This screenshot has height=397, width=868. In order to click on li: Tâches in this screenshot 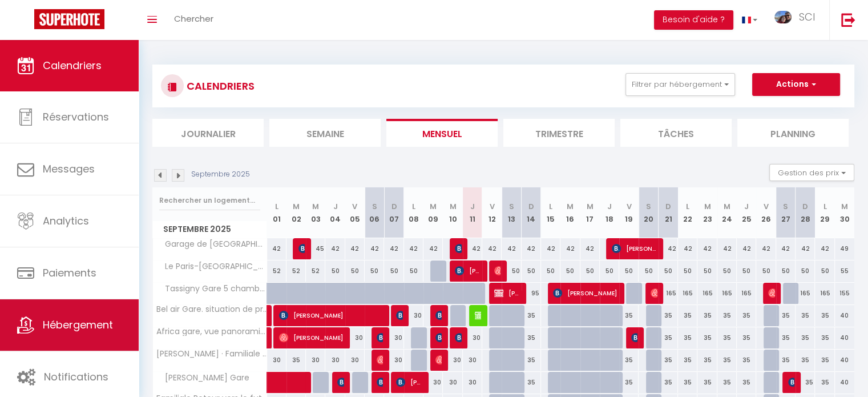, I will do `click(676, 133)`.